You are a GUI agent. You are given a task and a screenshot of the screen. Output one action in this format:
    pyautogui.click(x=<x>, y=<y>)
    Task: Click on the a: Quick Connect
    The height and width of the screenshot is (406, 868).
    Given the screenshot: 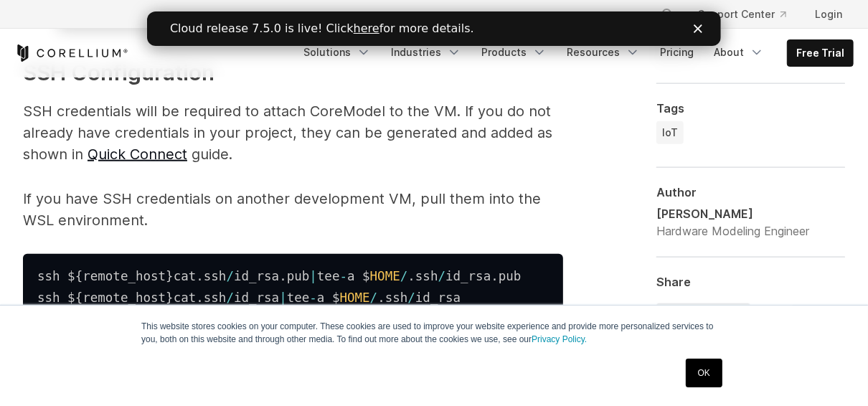 What is the action you would take?
    pyautogui.click(x=137, y=155)
    